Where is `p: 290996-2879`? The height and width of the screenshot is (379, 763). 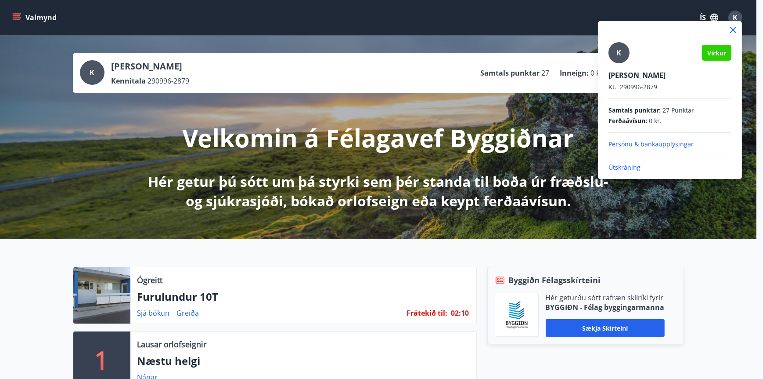 p: 290996-2879 is located at coordinates (670, 87).